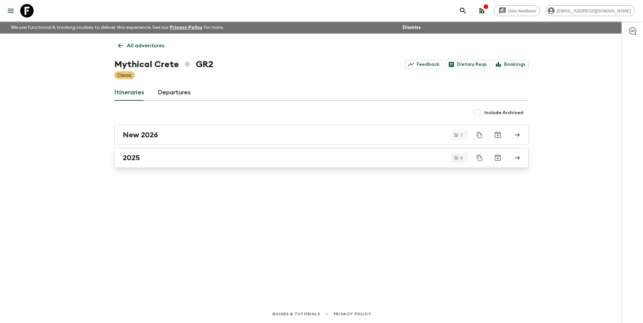  I want to click on a: Give feedback, so click(517, 11).